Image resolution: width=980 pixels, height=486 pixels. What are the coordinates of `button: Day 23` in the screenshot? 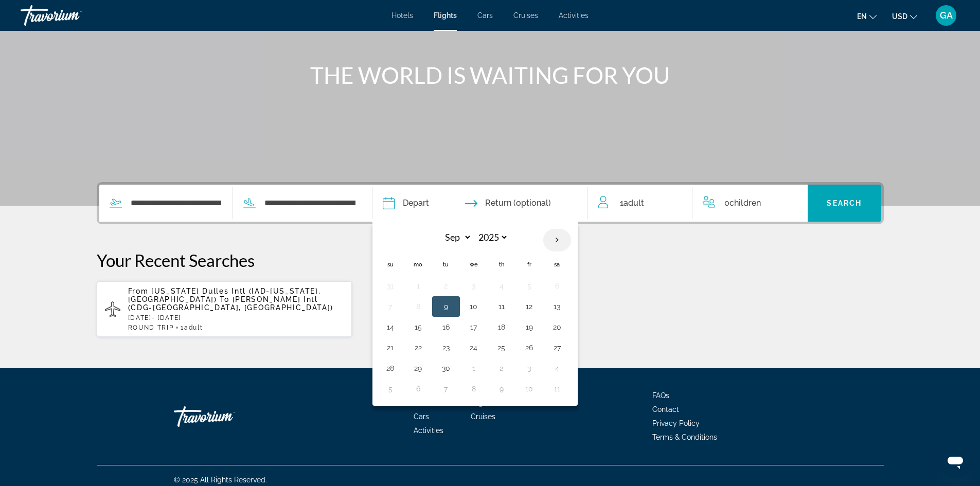 It's located at (446, 348).